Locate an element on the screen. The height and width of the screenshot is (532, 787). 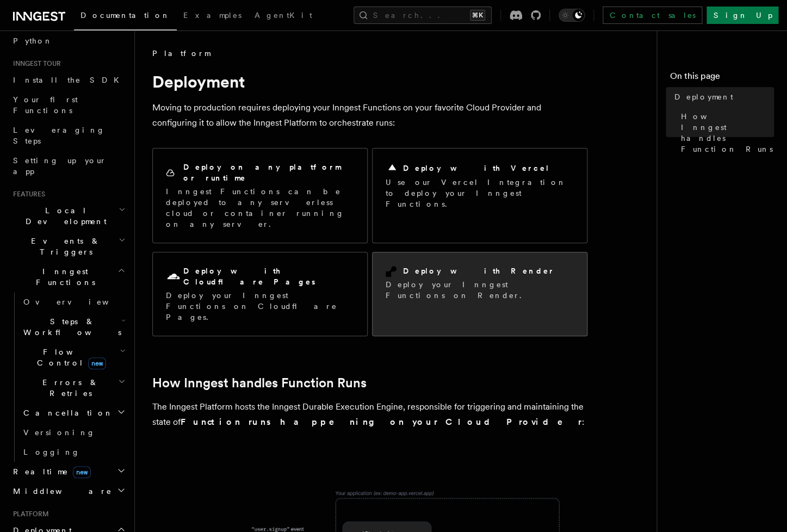
span: How Inngest handles Function Runs is located at coordinates (727, 132).